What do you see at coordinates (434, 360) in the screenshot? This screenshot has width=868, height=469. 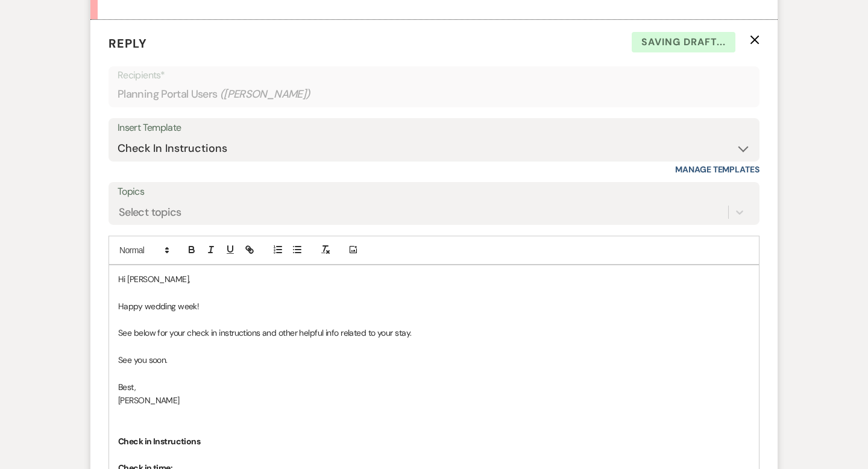 I see `p: See you soon.` at bounding box center [434, 360].